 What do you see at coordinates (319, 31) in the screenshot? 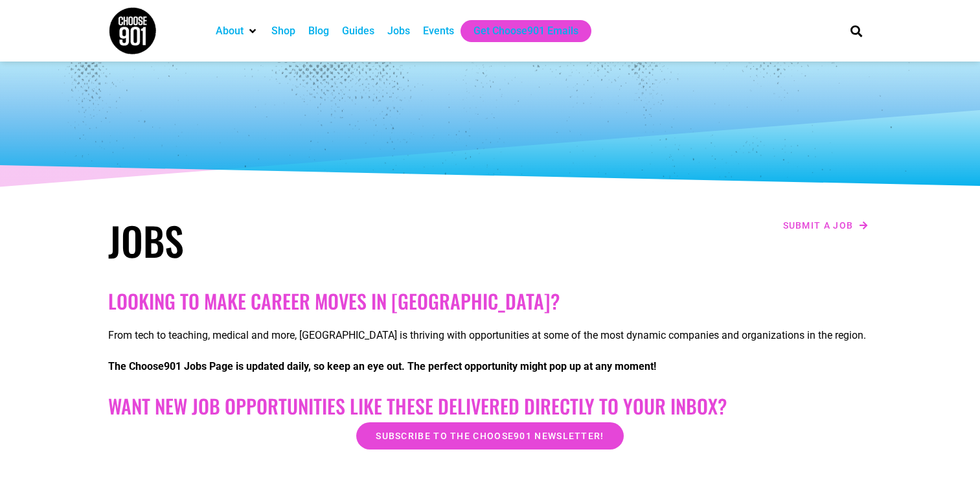
I see `a: Blog` at bounding box center [319, 31].